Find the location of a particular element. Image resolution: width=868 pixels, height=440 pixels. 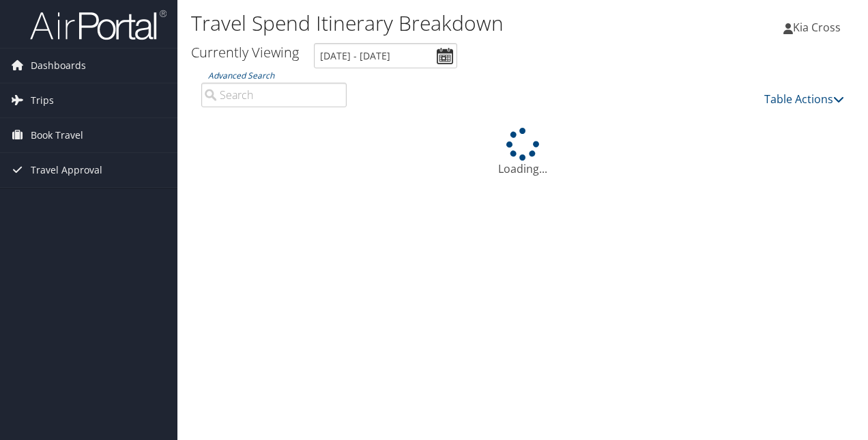

a: Advanced Search is located at coordinates (241, 75).